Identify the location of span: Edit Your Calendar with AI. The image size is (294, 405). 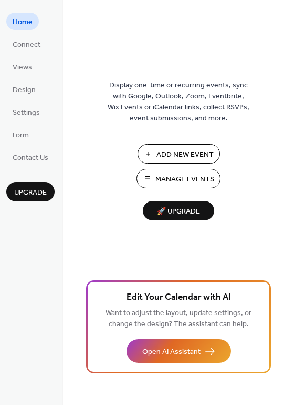
(179, 298).